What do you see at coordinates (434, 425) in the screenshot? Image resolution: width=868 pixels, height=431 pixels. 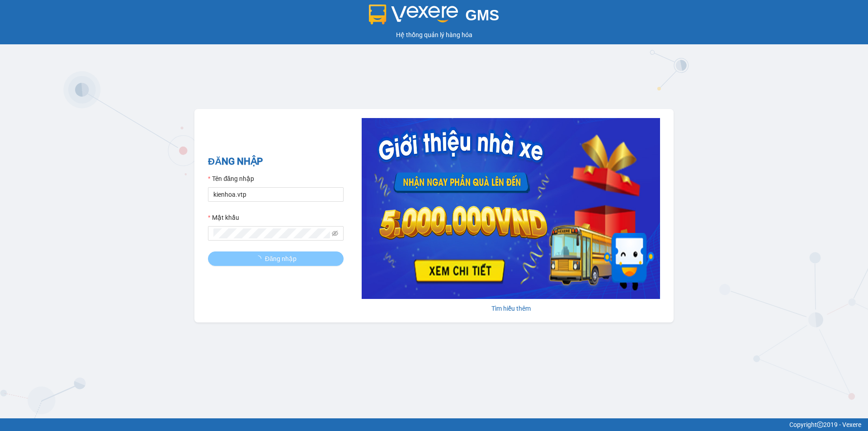 I see `div: Copyright 2019 - Vexere` at bounding box center [434, 425].